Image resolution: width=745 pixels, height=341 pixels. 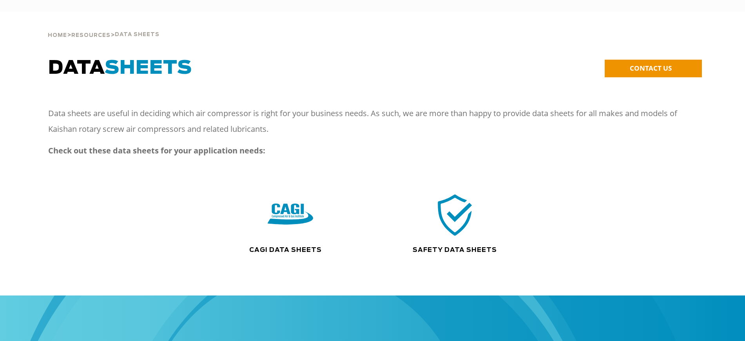 I want to click on span: CONTACT US, so click(x=651, y=68).